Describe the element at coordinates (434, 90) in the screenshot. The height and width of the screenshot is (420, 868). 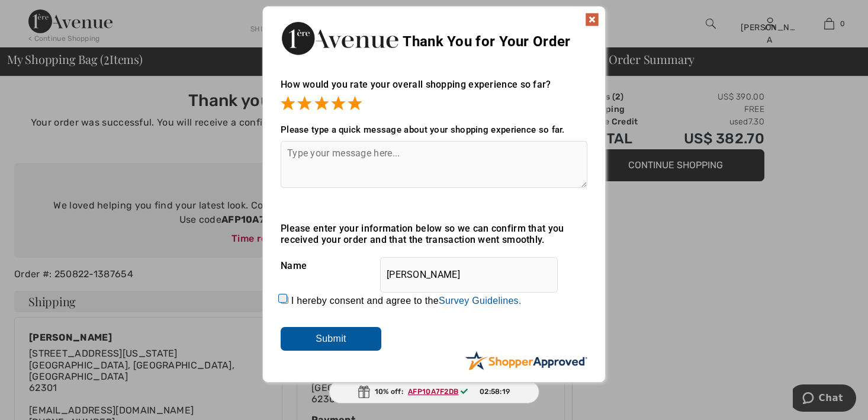
I see `div: How would you rate your overall shopping experience so far?` at that location.